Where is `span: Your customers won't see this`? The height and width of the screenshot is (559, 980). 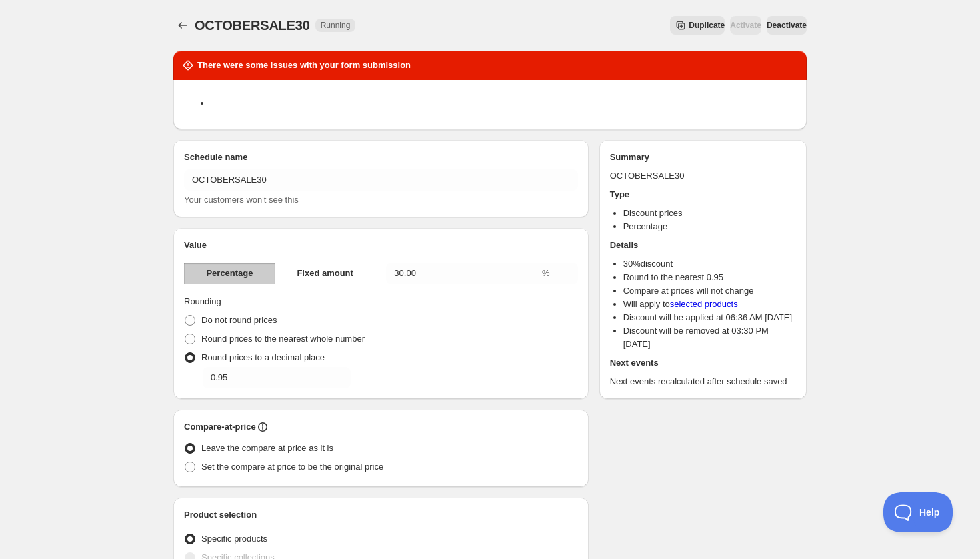
span: Your customers won't see this is located at coordinates (242, 199).